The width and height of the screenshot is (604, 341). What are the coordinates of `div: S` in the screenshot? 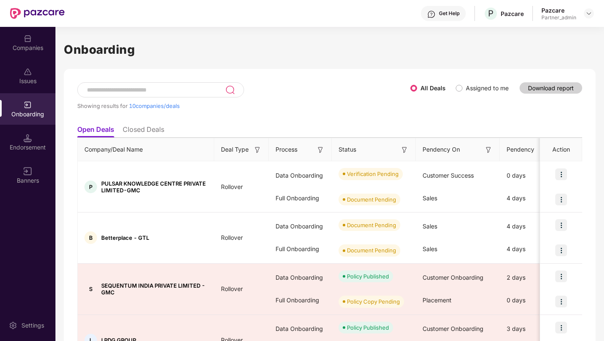 It's located at (91, 289).